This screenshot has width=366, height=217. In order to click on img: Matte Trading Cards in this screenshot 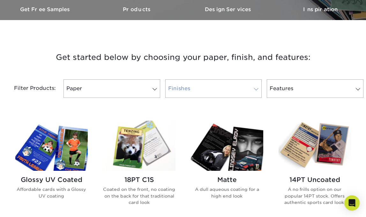, I will do `click(227, 146)`.